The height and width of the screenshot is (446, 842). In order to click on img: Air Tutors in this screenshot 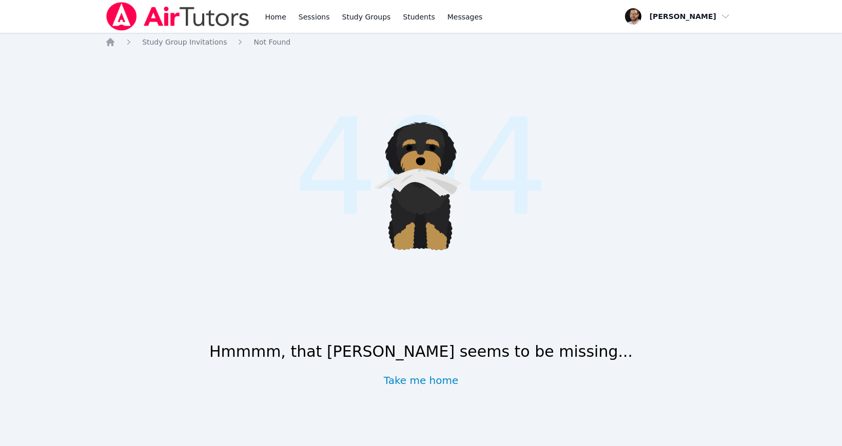, I will do `click(178, 16)`.